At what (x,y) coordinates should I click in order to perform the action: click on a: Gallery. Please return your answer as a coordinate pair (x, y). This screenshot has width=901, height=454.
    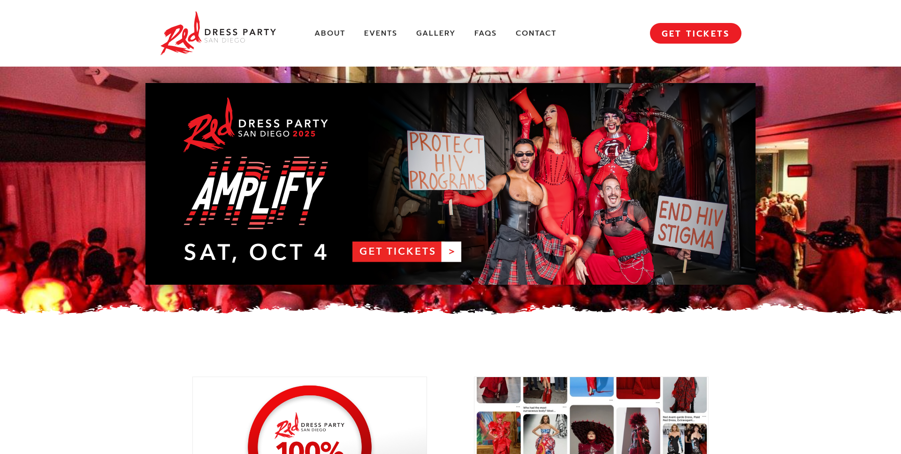
    Looking at the image, I should click on (436, 33).